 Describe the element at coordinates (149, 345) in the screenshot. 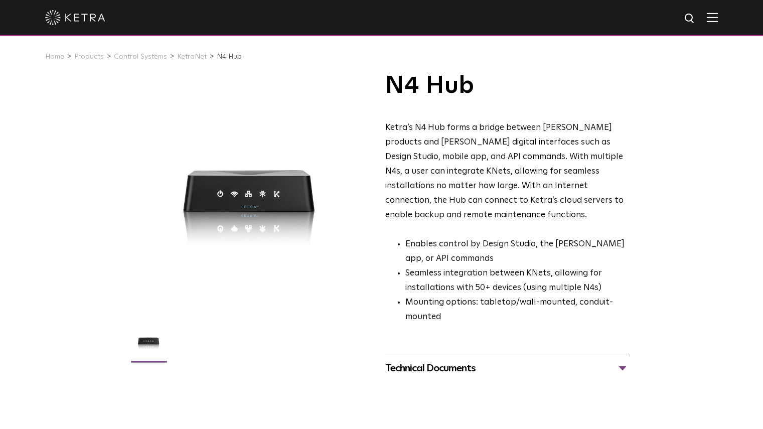

I see `img: N4 Hub` at that location.